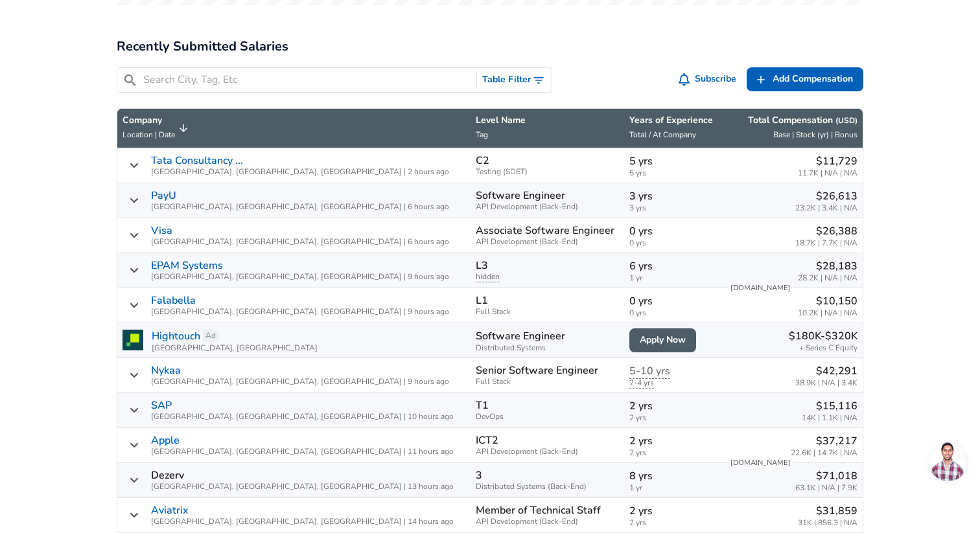  What do you see at coordinates (482, 265) in the screenshot?
I see `p: L3` at bounding box center [482, 265].